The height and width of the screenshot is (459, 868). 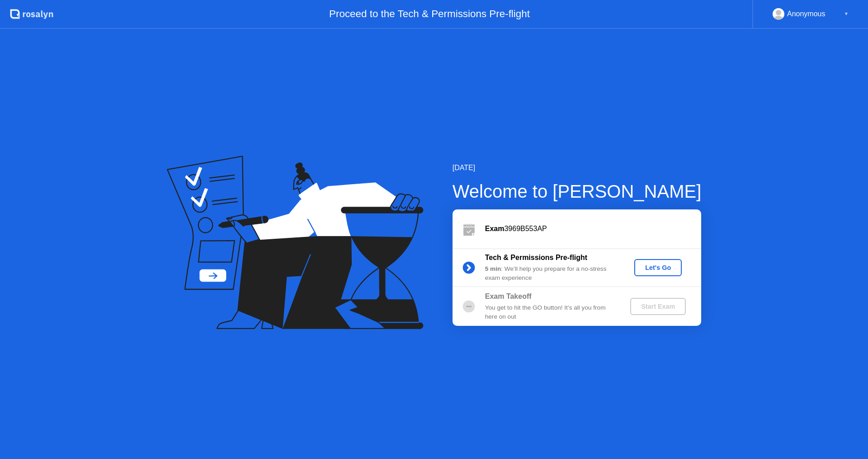 I want to click on b: 5 min, so click(x=493, y=269).